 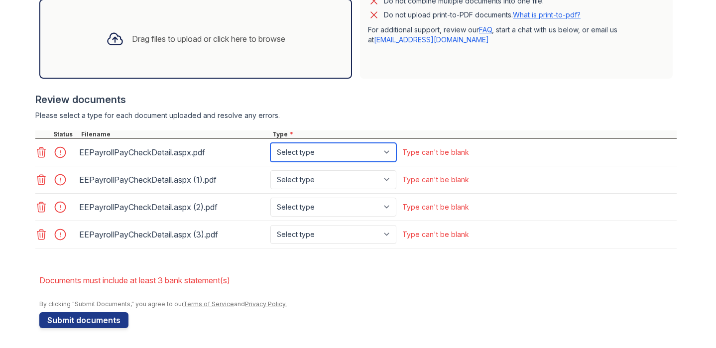 What do you see at coordinates (84, 320) in the screenshot?
I see `button: Submit documents` at bounding box center [84, 320].